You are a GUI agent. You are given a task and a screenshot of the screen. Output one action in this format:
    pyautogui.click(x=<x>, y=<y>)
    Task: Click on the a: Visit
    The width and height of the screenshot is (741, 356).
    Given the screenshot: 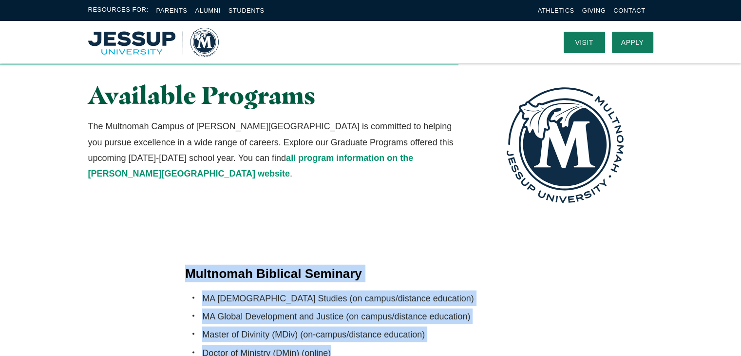 What is the action you would take?
    pyautogui.click(x=584, y=42)
    